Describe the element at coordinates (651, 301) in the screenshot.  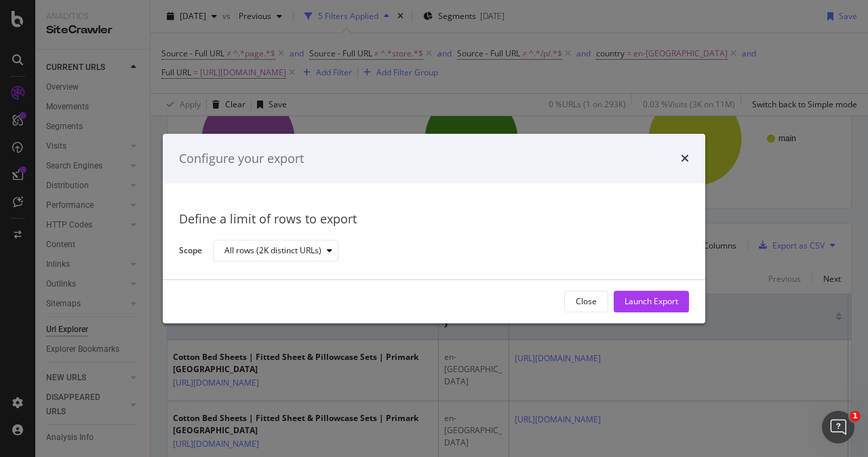
I see `button: Launch Export` at that location.